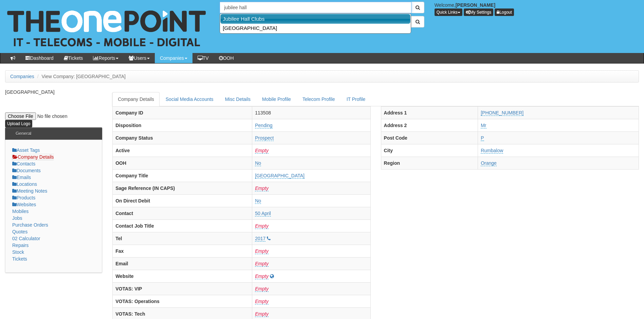  I want to click on a: OOH, so click(227, 58).